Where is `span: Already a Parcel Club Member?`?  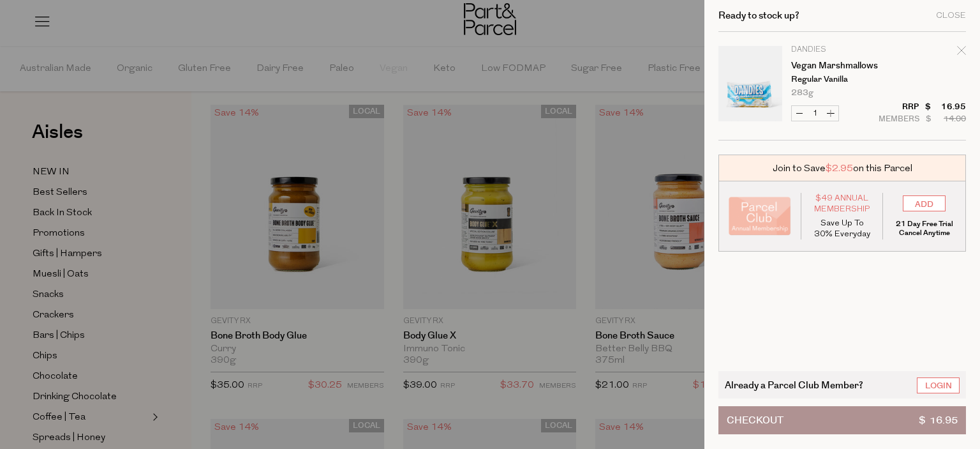
span: Already a Parcel Club Member? is located at coordinates (794, 385).